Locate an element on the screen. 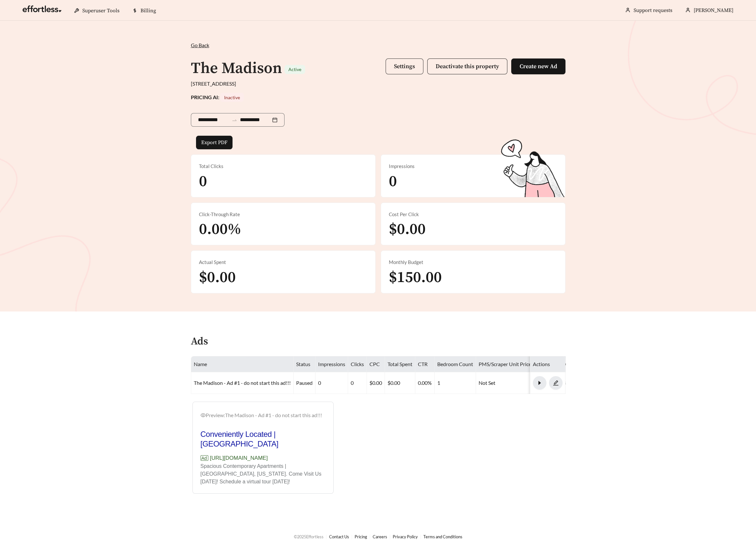  span: edit is located at coordinates (555, 383).